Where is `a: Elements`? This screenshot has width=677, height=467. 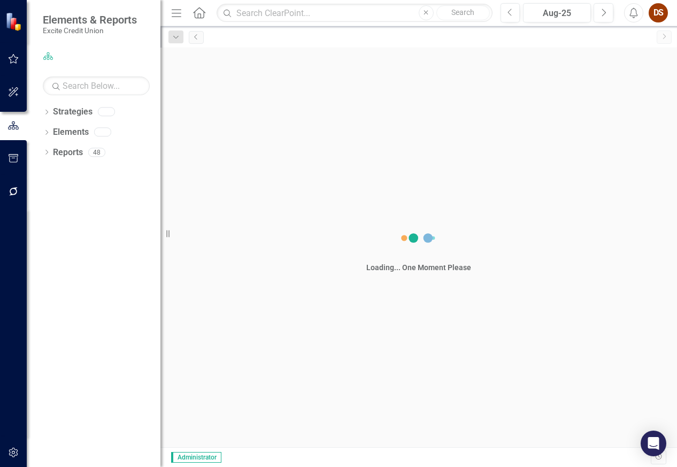
a: Elements is located at coordinates (71, 132).